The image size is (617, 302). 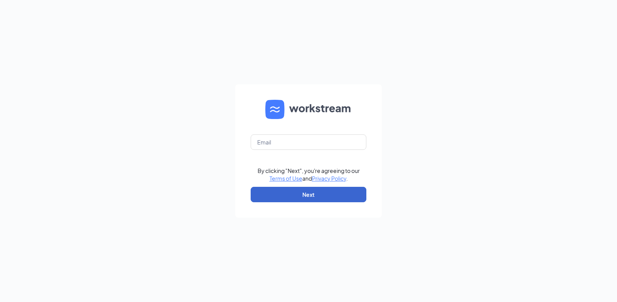 I want to click on button: Next, so click(x=308, y=195).